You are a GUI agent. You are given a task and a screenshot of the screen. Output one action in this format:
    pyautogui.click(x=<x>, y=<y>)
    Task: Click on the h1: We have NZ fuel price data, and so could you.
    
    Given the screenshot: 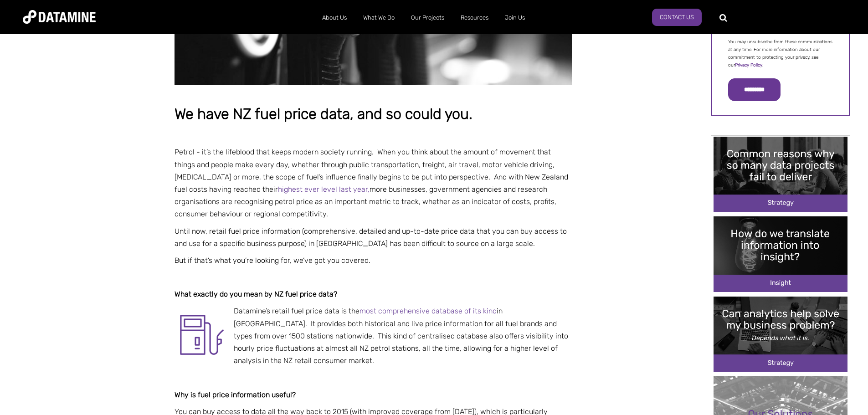 What is the action you would take?
    pyautogui.click(x=373, y=114)
    